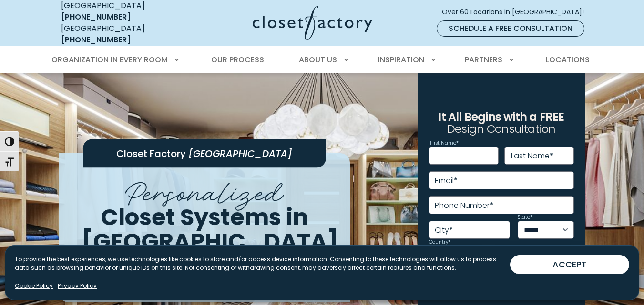 The image size is (644, 305). I want to click on label: Phone Number, so click(464, 206).